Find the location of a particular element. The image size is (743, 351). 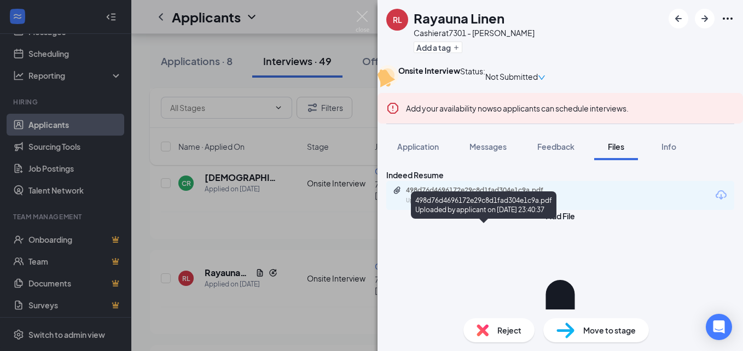

span: so applicants can schedule interviews. is located at coordinates (517, 108).